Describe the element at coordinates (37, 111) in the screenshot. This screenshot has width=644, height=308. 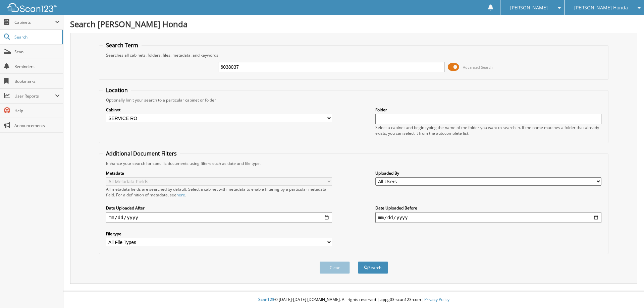
I see `span: Help` at that location.